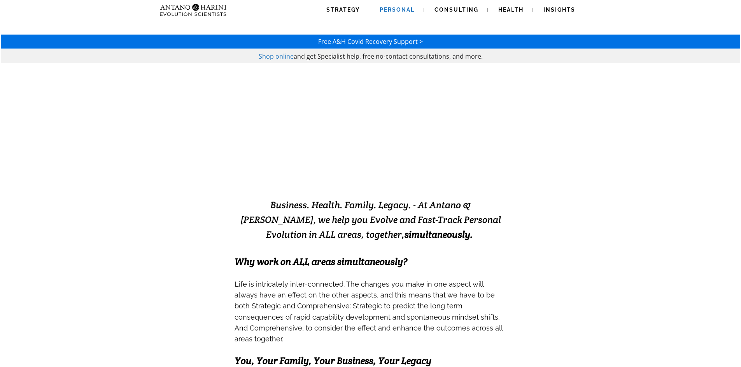 This screenshot has width=741, height=367. What do you see at coordinates (343, 10) in the screenshot?
I see `span: Strategy` at bounding box center [343, 10].